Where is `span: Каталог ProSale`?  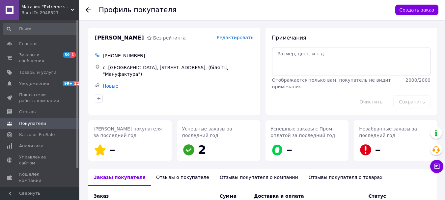 span: Каталог ProSale is located at coordinates (37, 135).